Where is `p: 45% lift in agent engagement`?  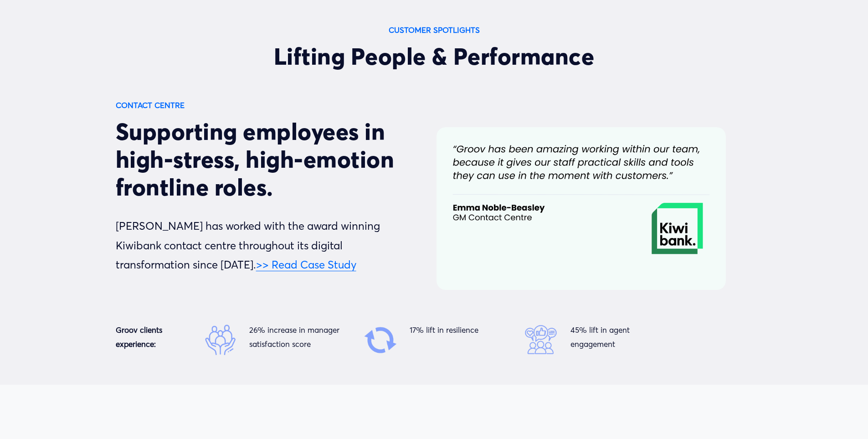 p: 45% lift in agent engagement is located at coordinates (621, 337).